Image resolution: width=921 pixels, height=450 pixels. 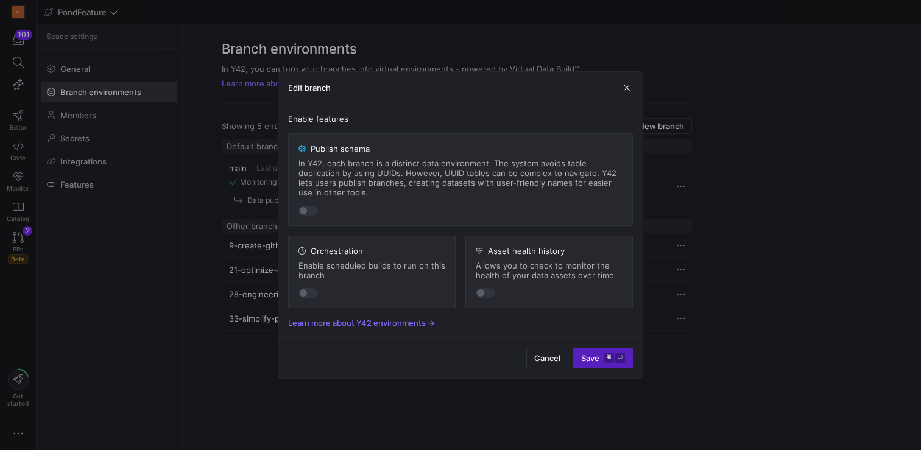 What do you see at coordinates (549, 270) in the screenshot?
I see `span: Allows you to check to monitor the health of your data assets over time` at bounding box center [549, 270].